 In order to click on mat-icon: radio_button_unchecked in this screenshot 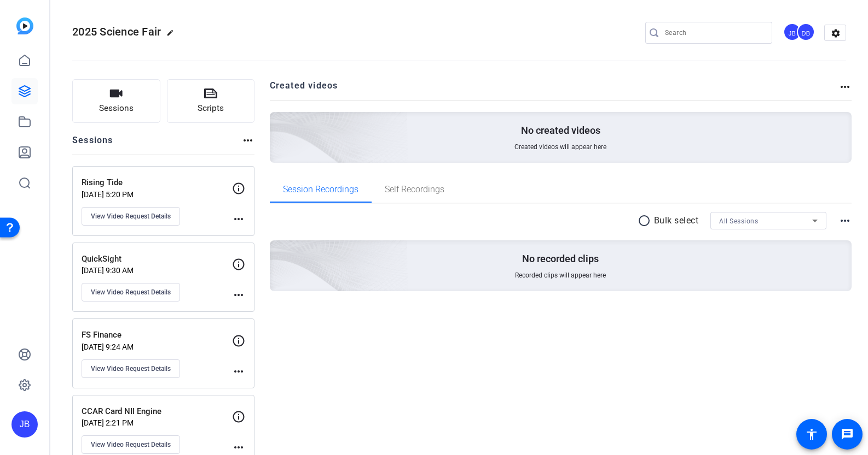, I will do `click(645, 221)`.